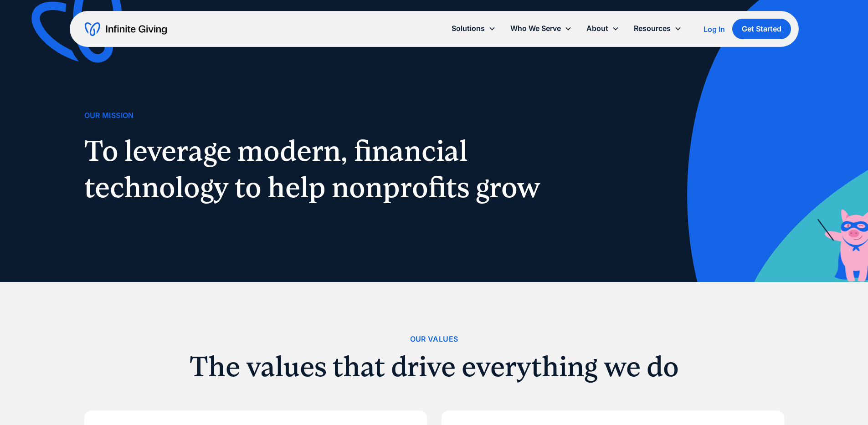  Describe the element at coordinates (761, 28) in the screenshot. I see `a: Get Started` at that location.